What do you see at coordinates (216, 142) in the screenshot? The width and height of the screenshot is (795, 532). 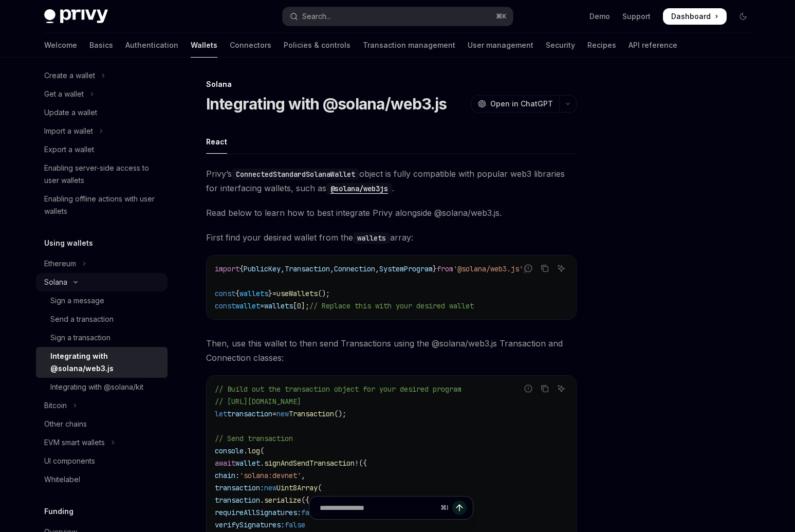 I see `div: React` at bounding box center [216, 142].